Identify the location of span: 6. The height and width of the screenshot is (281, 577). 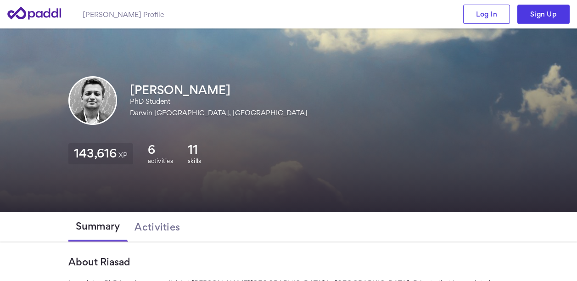
(152, 150).